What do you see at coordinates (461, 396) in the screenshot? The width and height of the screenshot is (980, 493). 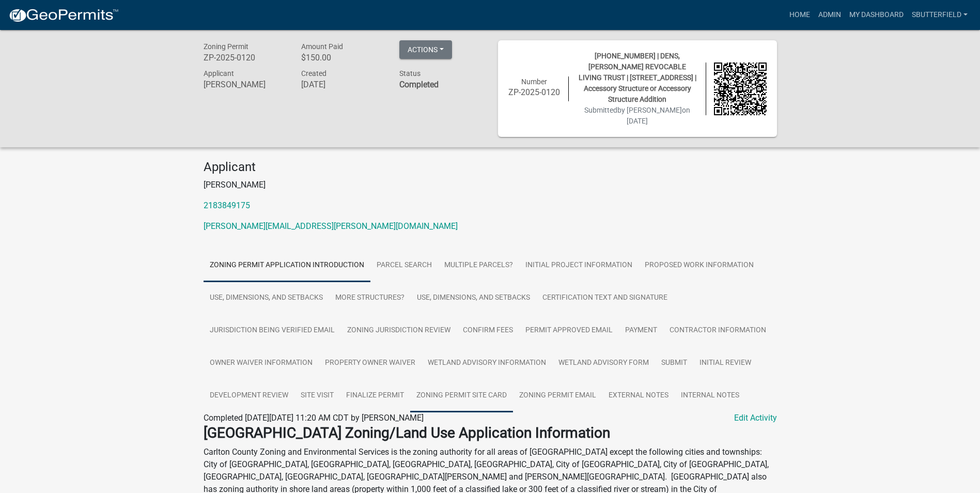 I see `a: Zoning Permit Site Card` at bounding box center [461, 396].